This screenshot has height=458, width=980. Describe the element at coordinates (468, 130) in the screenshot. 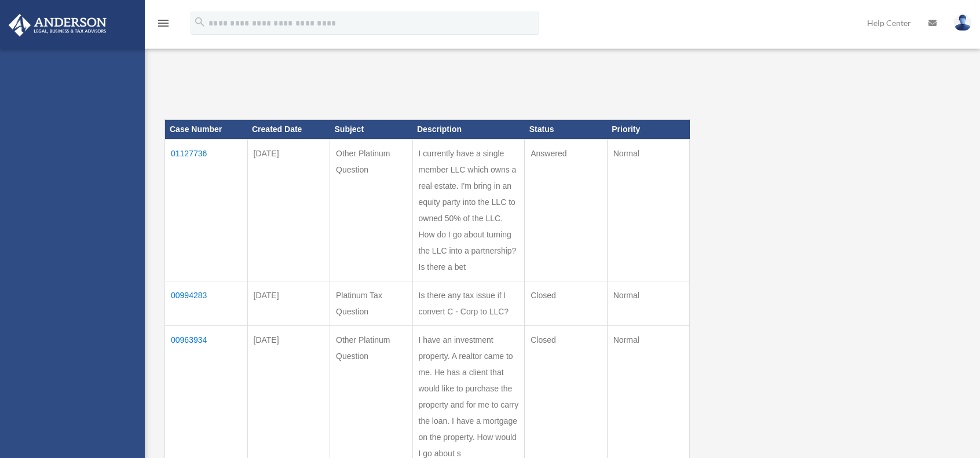

I see `th: Description` at that location.